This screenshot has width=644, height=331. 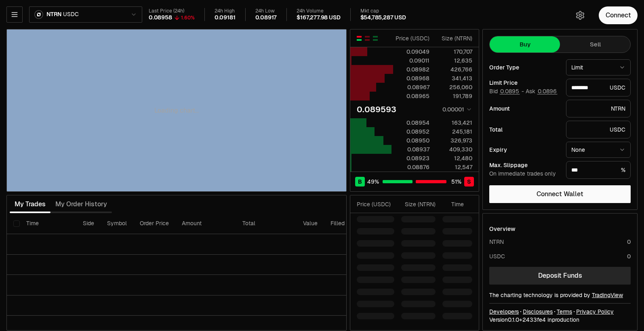 I want to click on a: Disclosures, so click(x=538, y=312).